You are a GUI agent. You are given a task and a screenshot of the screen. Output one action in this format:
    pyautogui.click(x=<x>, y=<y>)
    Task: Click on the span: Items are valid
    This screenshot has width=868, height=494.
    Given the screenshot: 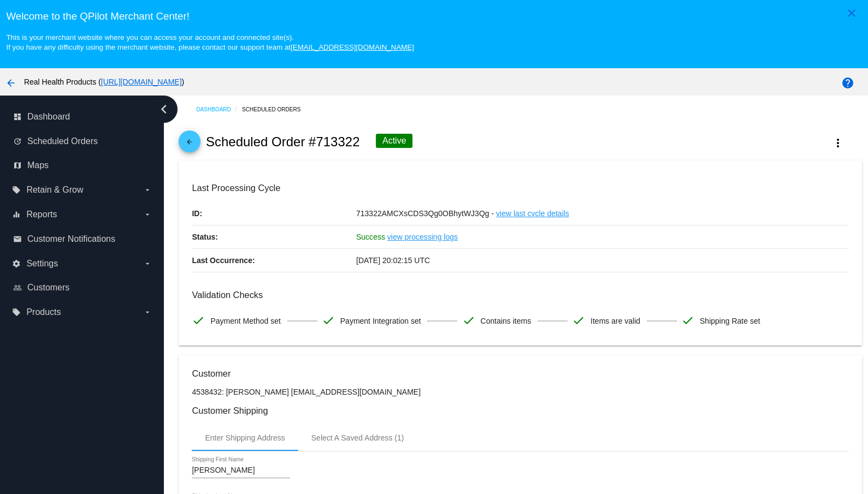 What is the action you would take?
    pyautogui.click(x=615, y=321)
    